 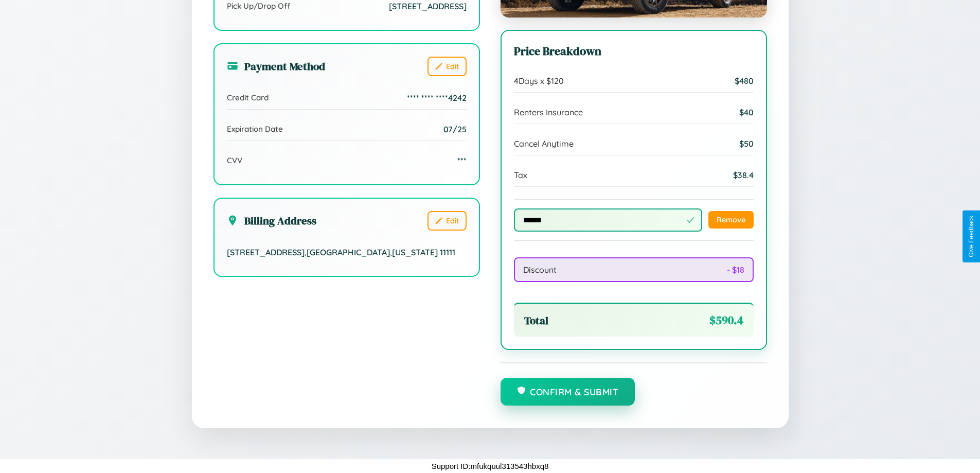 I want to click on span: Renters Insurance, so click(x=548, y=112).